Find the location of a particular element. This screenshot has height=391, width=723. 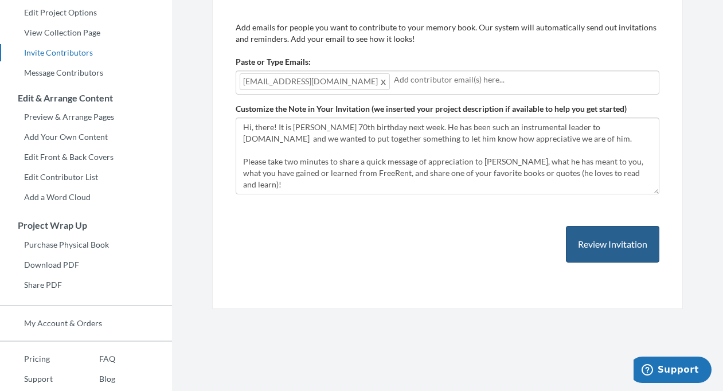

p: Add emails for people you want to contribute to your memory book. Our system will automatically s... is located at coordinates (447, 33).